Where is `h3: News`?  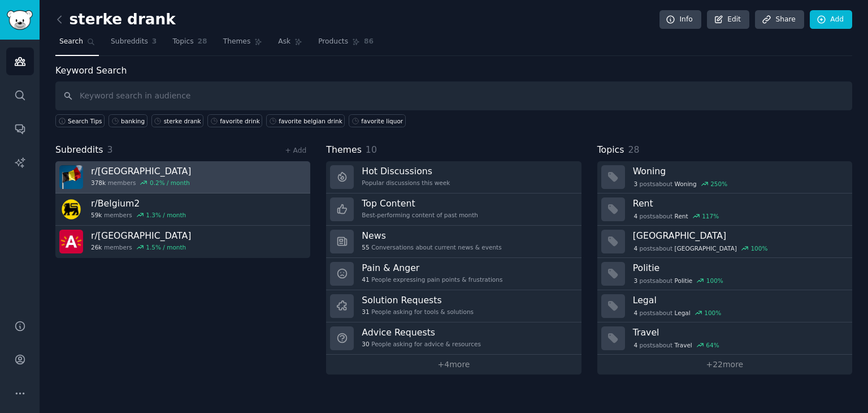
h3: News is located at coordinates (431, 235).